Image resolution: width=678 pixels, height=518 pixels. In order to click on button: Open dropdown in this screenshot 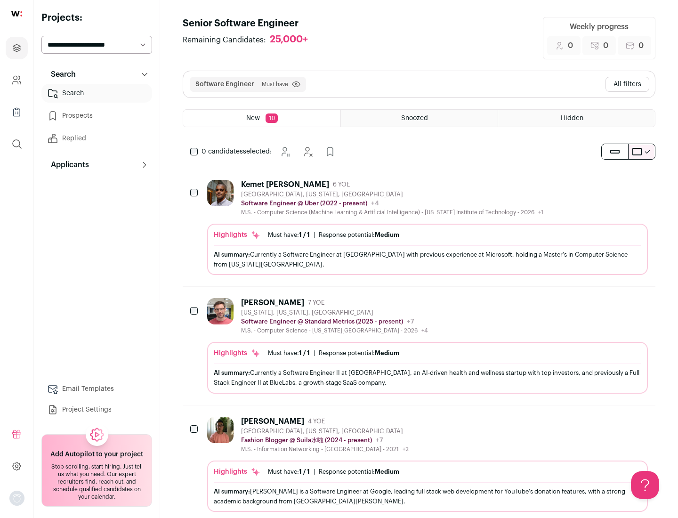, I will do `click(17, 498)`.